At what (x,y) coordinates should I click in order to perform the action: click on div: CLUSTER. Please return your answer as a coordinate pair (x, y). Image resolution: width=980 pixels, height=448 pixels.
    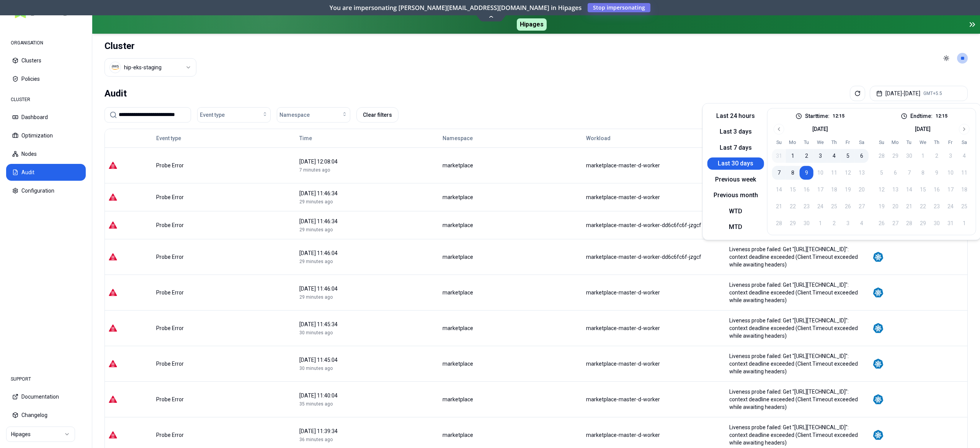
    Looking at the image, I should click on (46, 99).